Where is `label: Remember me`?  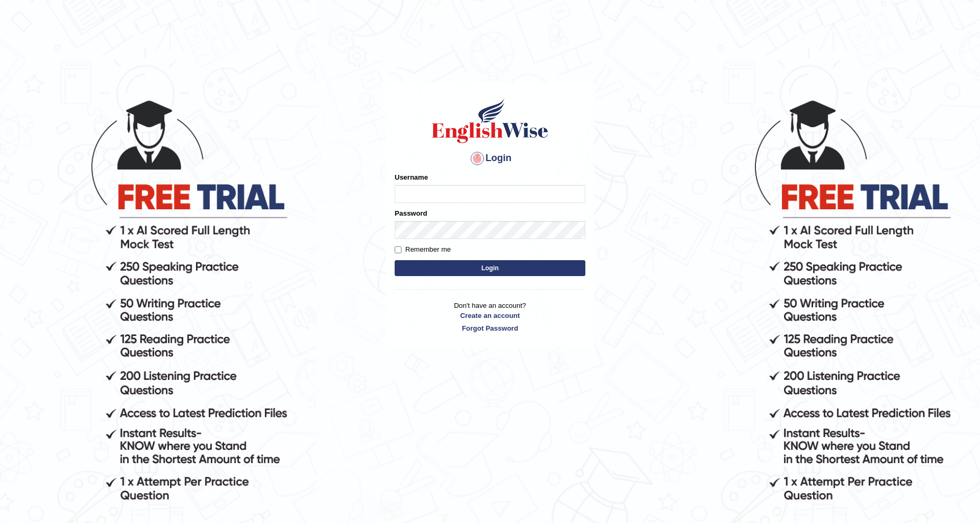
label: Remember me is located at coordinates (423, 250).